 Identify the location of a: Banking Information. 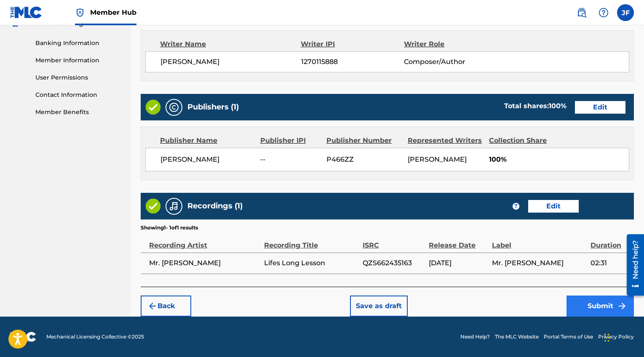
(78, 43).